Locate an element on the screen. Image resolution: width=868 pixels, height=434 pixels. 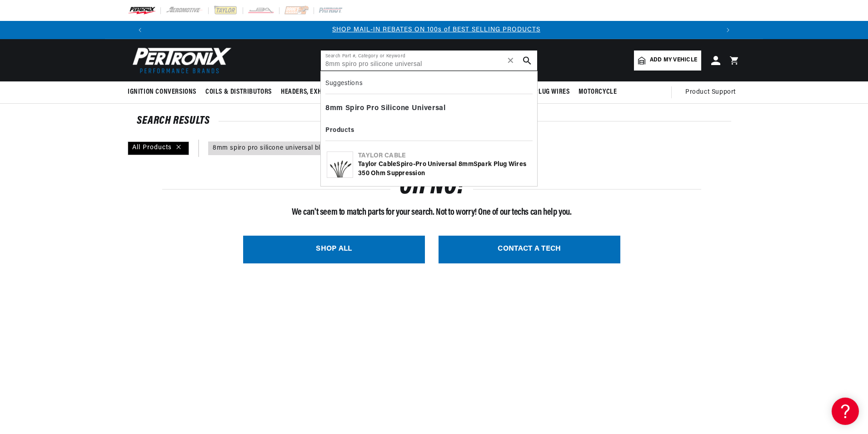
a: CONTACT A TECH is located at coordinates (529, 249).